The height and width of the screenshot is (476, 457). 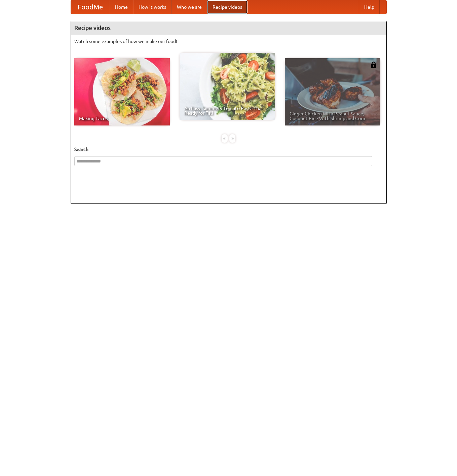 What do you see at coordinates (373, 65) in the screenshot?
I see `img: 483408.png` at bounding box center [373, 65].